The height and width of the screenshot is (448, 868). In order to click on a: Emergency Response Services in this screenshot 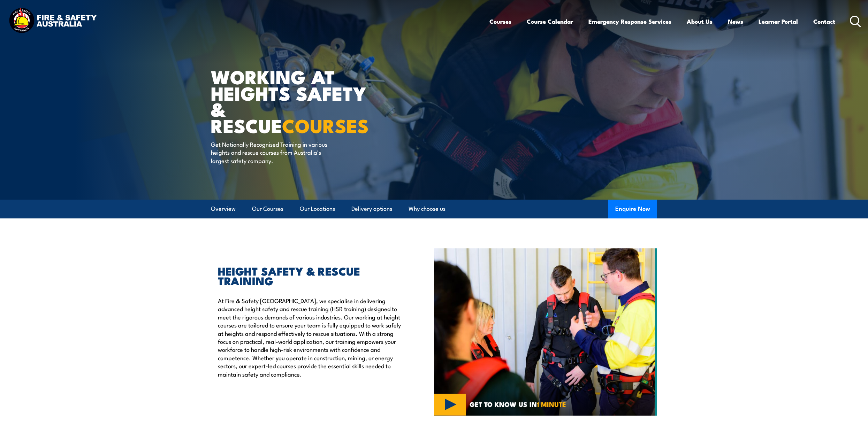, I will do `click(629, 21)`.